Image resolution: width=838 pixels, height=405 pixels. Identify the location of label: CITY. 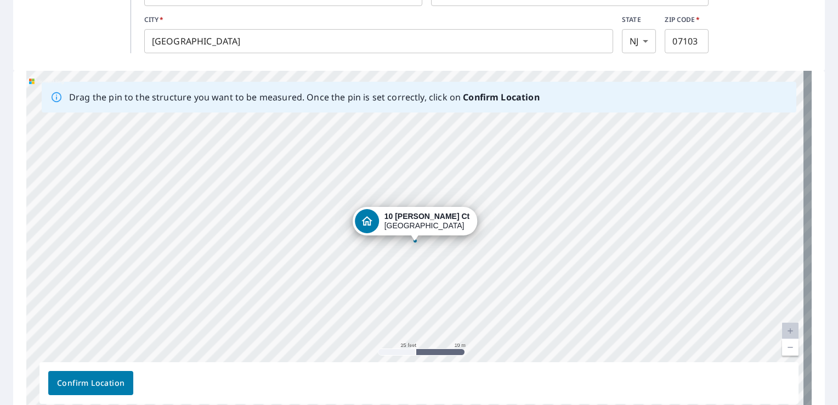
(378, 20).